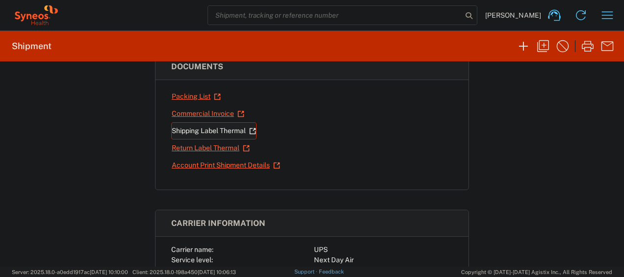  What do you see at coordinates (331, 271) in the screenshot?
I see `a: Feedback` at bounding box center [331, 271].